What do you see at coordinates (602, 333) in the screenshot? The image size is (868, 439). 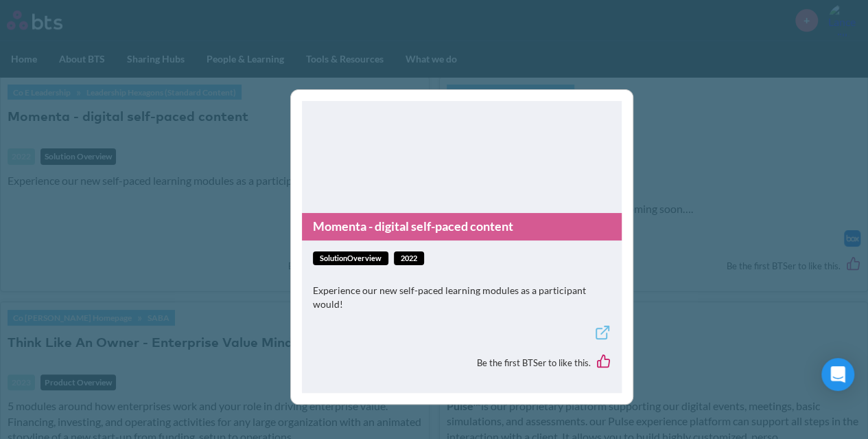 I see `a: External link` at bounding box center [602, 333].